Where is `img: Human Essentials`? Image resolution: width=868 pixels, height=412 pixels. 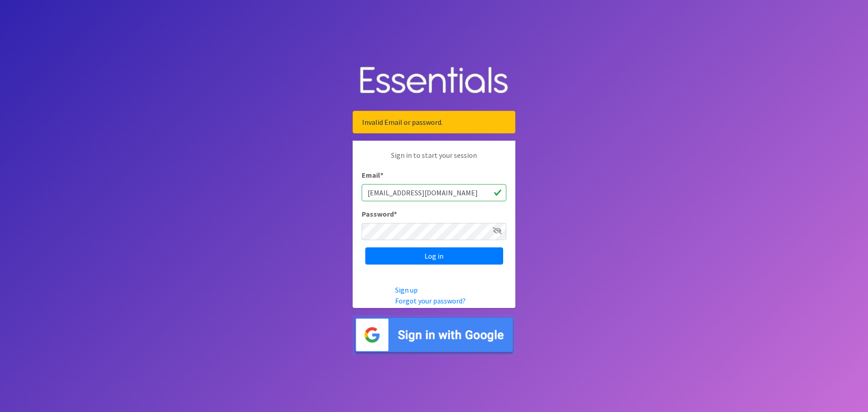
img: Human Essentials is located at coordinates (434, 80).